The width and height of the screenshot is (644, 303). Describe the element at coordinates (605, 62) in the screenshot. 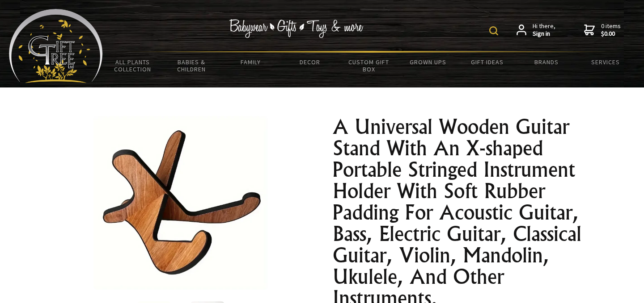

I see `a: Services` at that location.